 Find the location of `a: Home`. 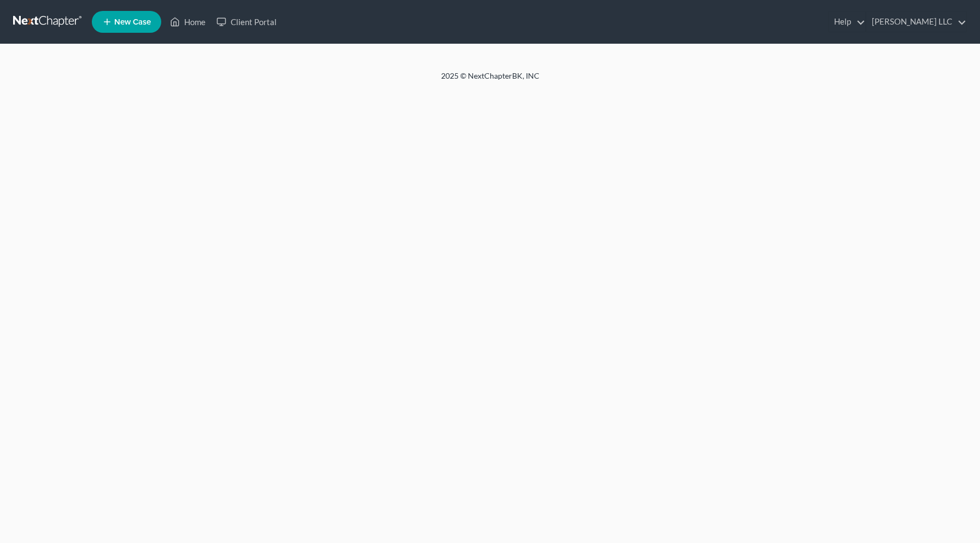

a: Home is located at coordinates (187, 22).